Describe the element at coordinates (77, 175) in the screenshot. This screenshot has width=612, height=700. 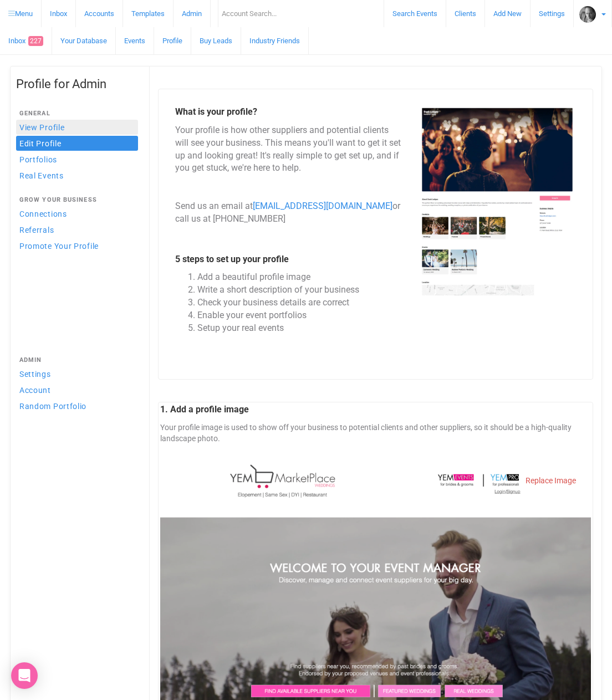
I see `a: Real Events` at that location.